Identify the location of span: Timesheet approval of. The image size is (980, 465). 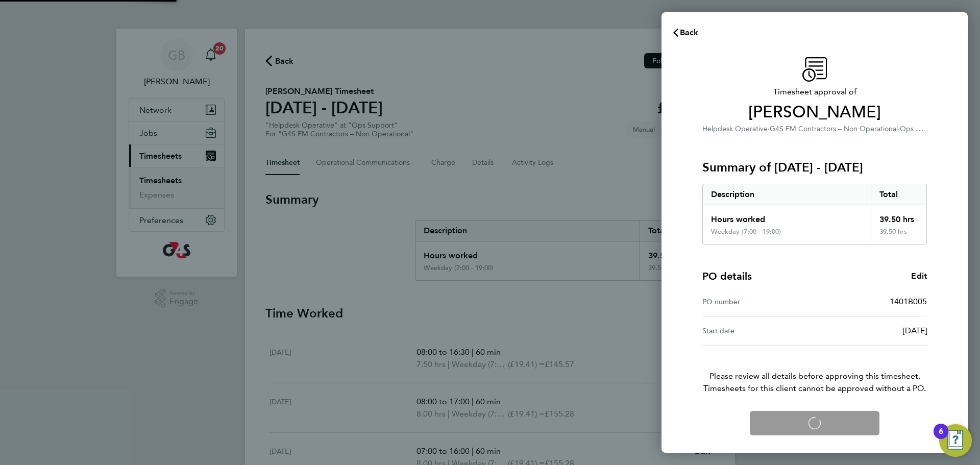
(815, 92).